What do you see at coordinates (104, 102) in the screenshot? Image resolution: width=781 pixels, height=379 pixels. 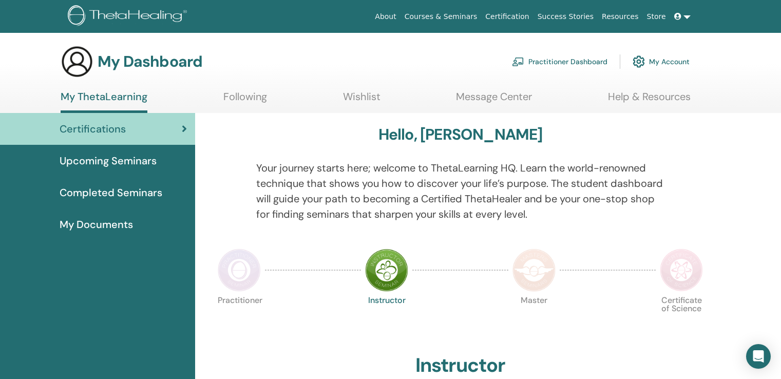 I see `a: My ThetaLearning` at bounding box center [104, 102].